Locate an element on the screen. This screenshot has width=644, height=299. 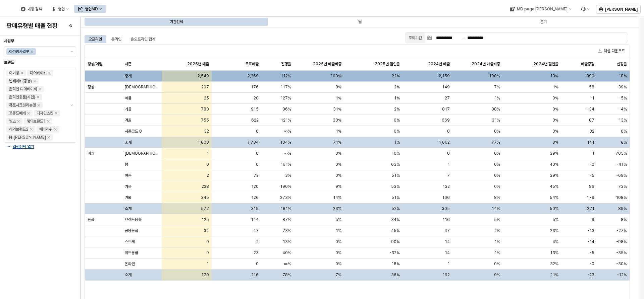
span: 정상 is located at coordinates (91, 87).